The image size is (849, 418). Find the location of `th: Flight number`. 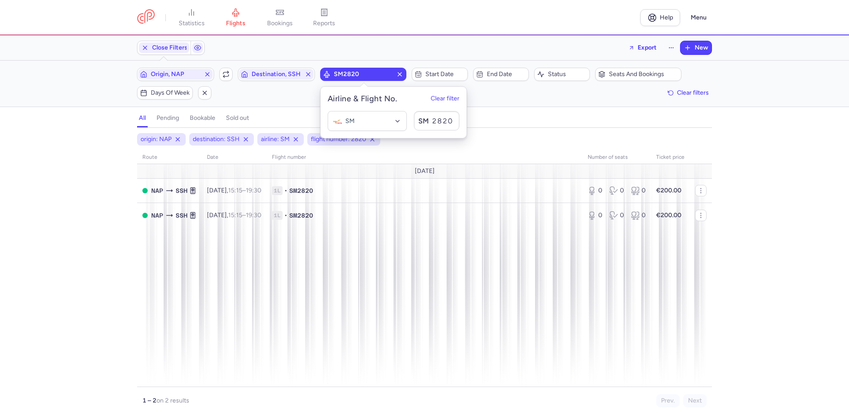

th: Flight number is located at coordinates (425, 157).